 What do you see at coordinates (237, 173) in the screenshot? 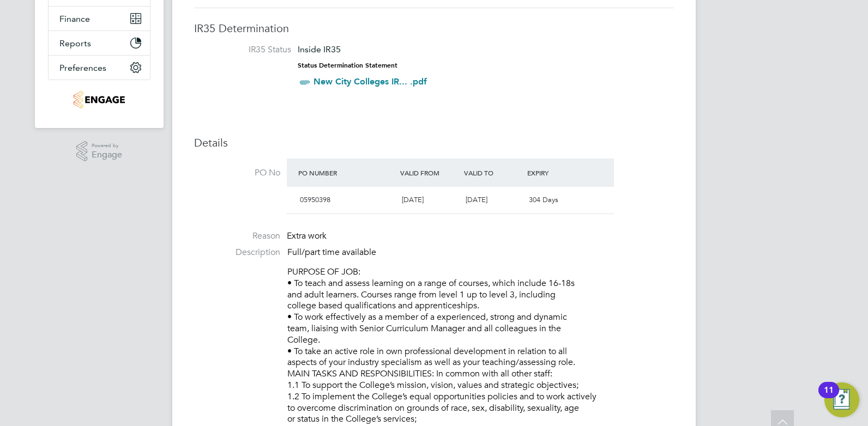
I see `label: PO No` at bounding box center [237, 173].